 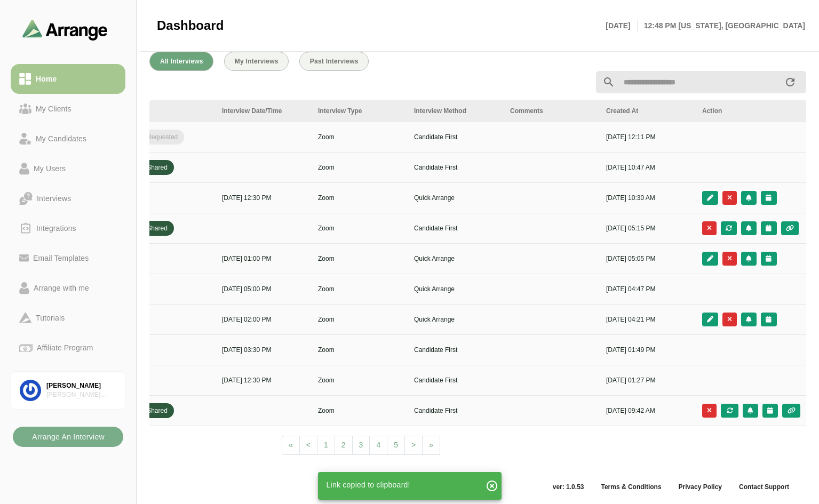 What do you see at coordinates (700, 487) in the screenshot?
I see `a: Privacy Policy` at bounding box center [700, 487].